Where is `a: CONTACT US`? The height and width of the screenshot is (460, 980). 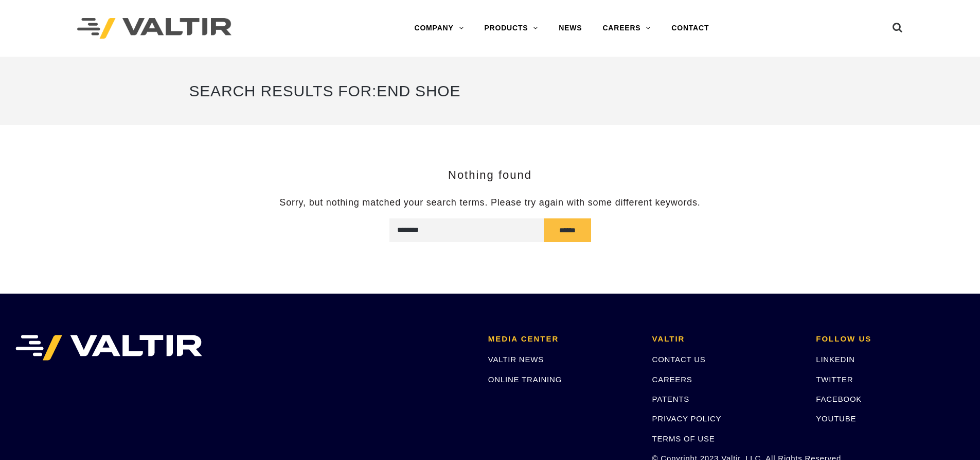 a: CONTACT US is located at coordinates (679, 359).